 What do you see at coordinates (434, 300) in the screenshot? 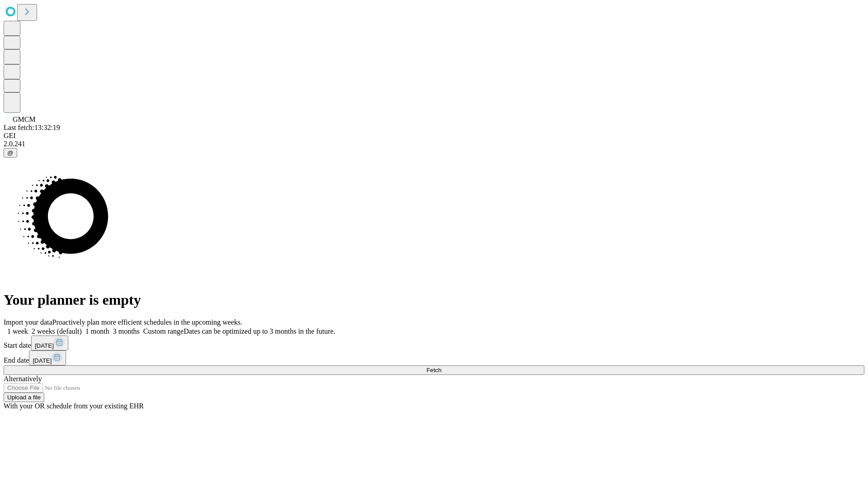
I see `h1: Your planner is empty` at bounding box center [434, 300].